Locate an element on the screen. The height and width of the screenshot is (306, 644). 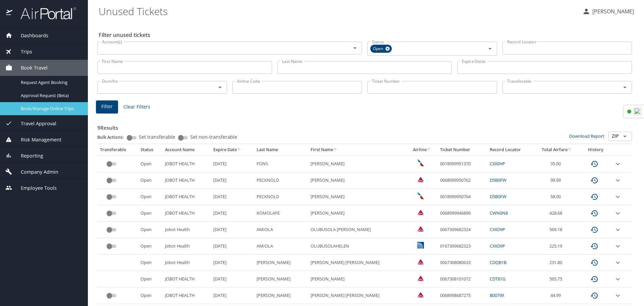
span: Set non-transferable is located at coordinates (214, 137).